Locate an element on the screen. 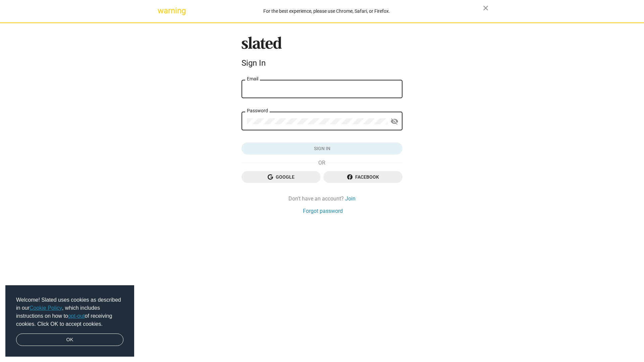  span: Google is located at coordinates (281, 177).